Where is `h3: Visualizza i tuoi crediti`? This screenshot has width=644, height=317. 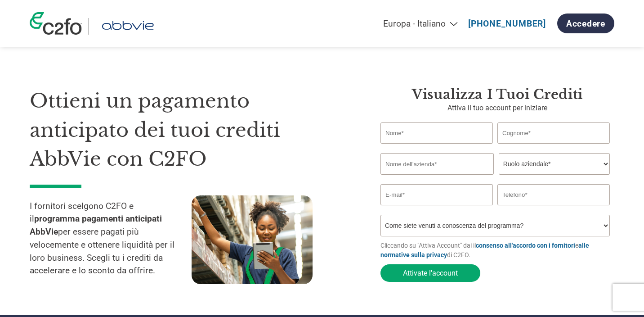 h3: Visualizza i tuoi crediti is located at coordinates (497, 94).